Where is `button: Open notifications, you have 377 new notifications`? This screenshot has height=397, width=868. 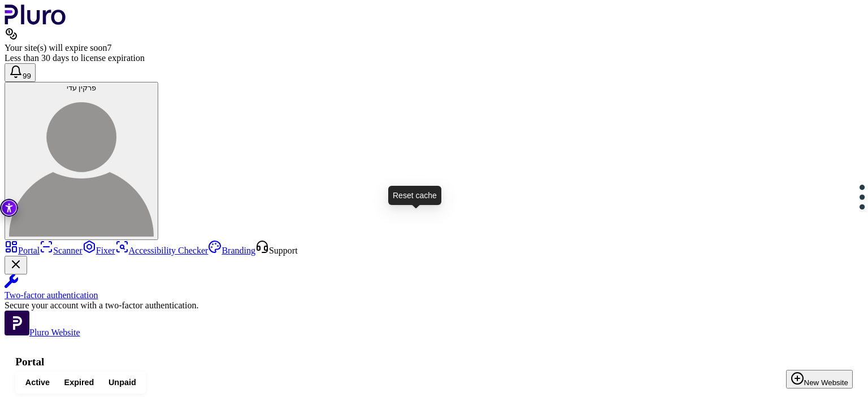
button: Open notifications, you have 377 new notifications is located at coordinates (20, 72).